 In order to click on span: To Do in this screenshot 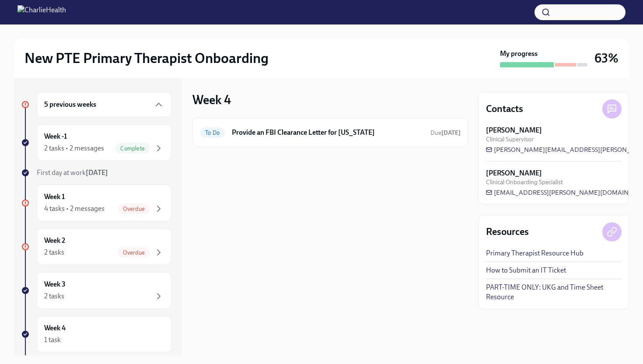, I will do `click(212, 132)`.